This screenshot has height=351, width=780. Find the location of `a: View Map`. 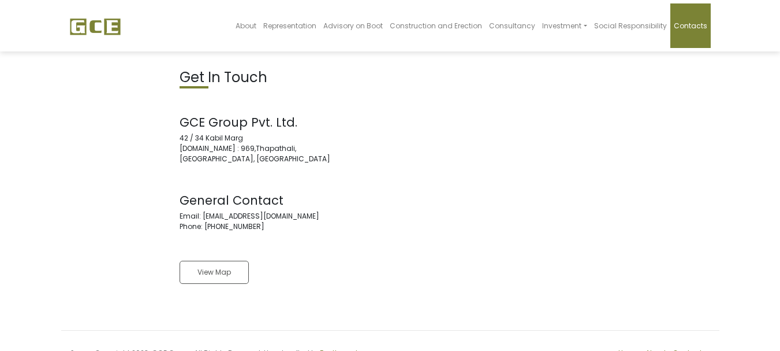

a: View Map is located at coordinates (214, 272).